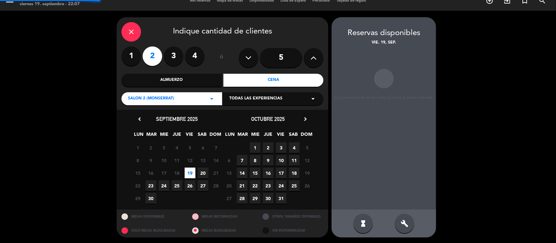 This screenshot has width=556, height=243. Describe the element at coordinates (139, 119) in the screenshot. I see `i: chevron_left` at that location.